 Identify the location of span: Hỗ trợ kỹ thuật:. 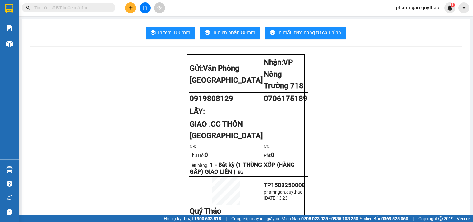
(192, 218).